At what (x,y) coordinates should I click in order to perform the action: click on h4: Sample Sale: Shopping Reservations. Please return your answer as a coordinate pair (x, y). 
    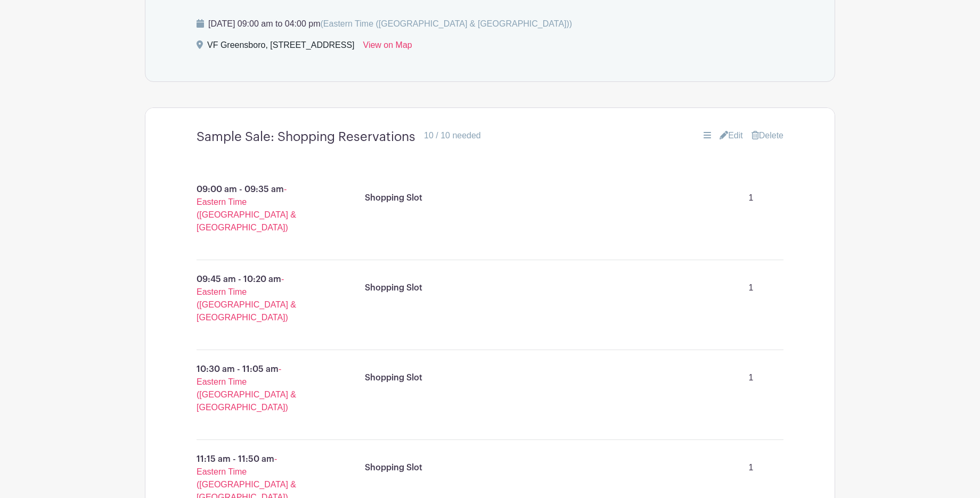
    Looking at the image, I should click on (305, 137).